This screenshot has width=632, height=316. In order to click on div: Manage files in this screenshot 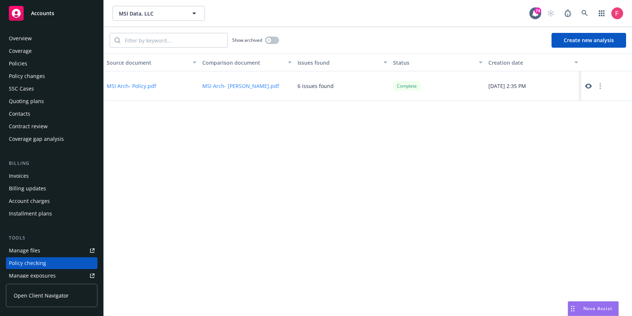, I will do `click(24, 250)`.